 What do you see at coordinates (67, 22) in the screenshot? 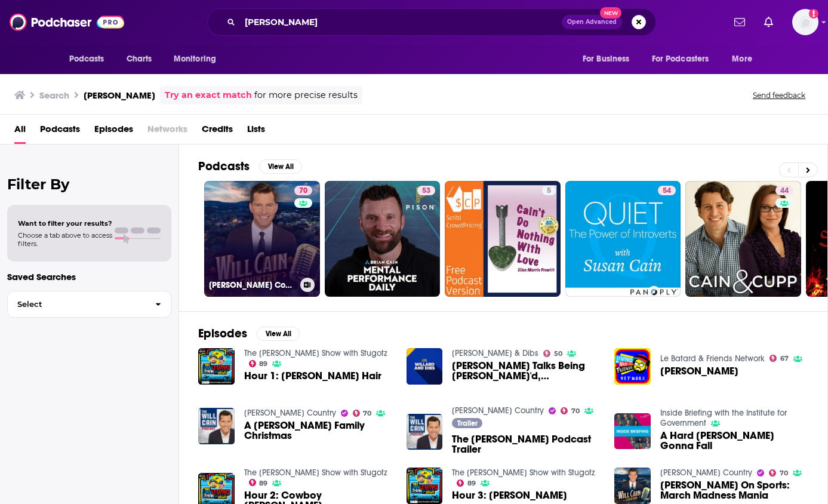
I see `img: Podchaser - Follow, Share and Rate Podcasts` at bounding box center [67, 22].